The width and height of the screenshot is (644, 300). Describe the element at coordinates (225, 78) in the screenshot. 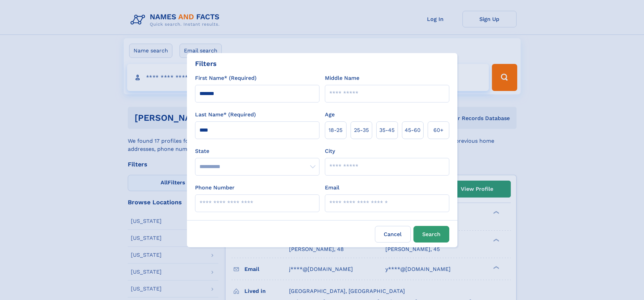

I see `label: First Name* (Required)` at that location.